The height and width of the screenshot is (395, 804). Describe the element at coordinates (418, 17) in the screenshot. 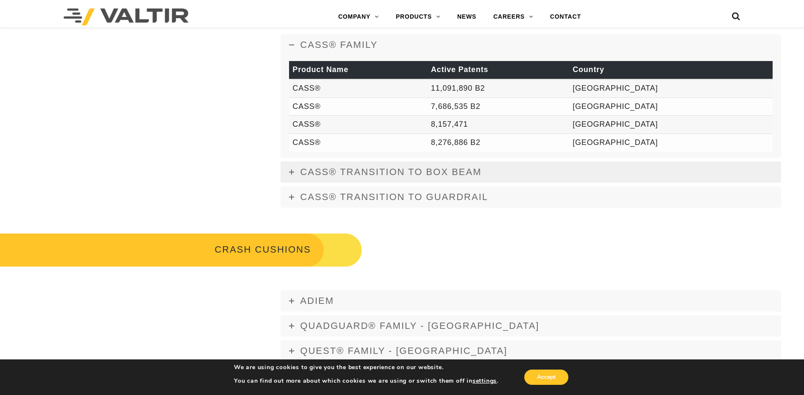

I see `a: PRODUCTS` at that location.